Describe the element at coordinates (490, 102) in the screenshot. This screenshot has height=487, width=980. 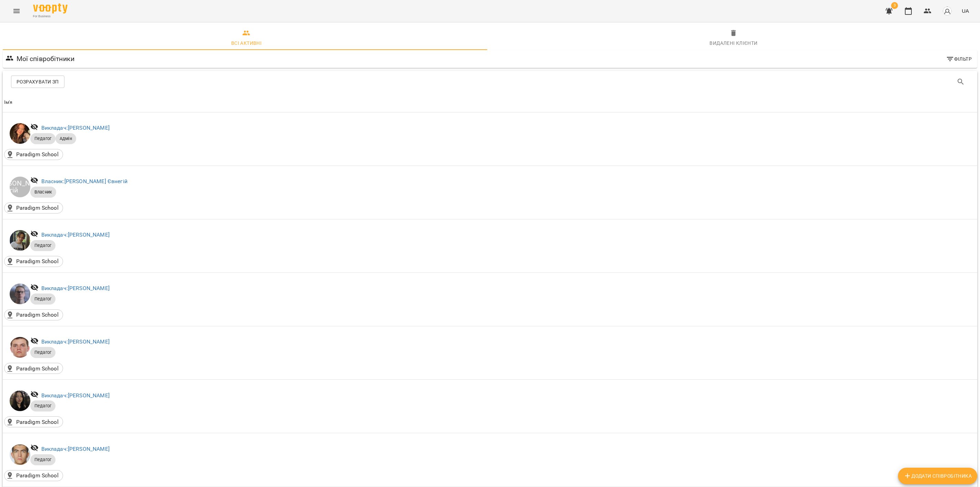
I see `span: Ім'я` at that location.